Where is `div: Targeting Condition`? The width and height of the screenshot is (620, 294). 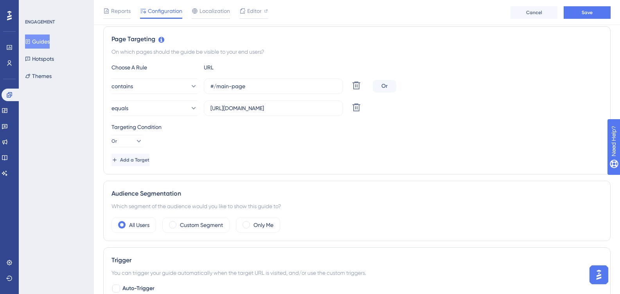
div: Targeting Condition is located at coordinates (357, 127).